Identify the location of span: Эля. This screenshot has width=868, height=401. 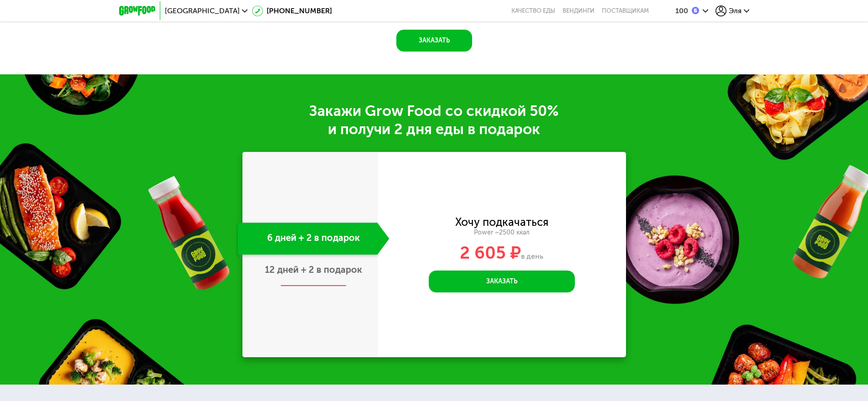
(735, 11).